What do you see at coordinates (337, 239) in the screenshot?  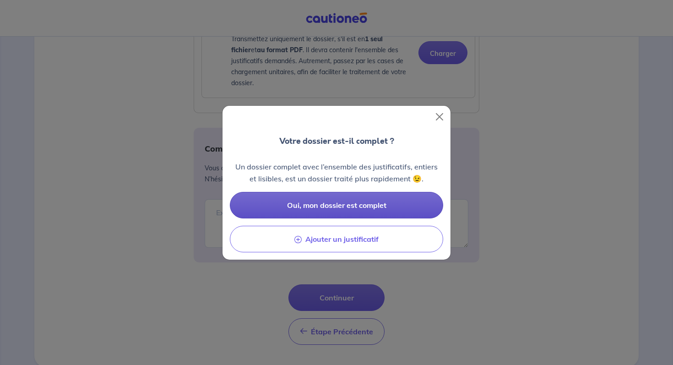 I see `button: Ajouter un justificatif` at bounding box center [337, 239].